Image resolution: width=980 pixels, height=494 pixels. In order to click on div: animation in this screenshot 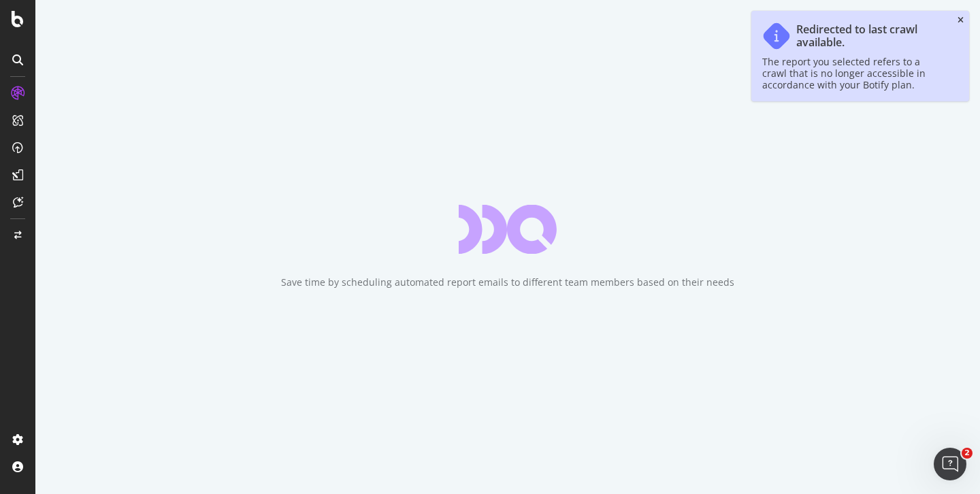, I will do `click(508, 229)`.